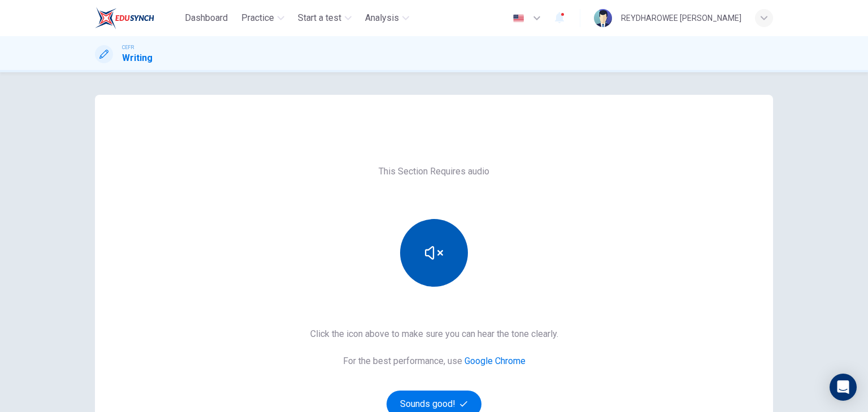 The width and height of the screenshot is (868, 412). Describe the element at coordinates (207, 18) in the screenshot. I see `button: Dashboard` at that location.